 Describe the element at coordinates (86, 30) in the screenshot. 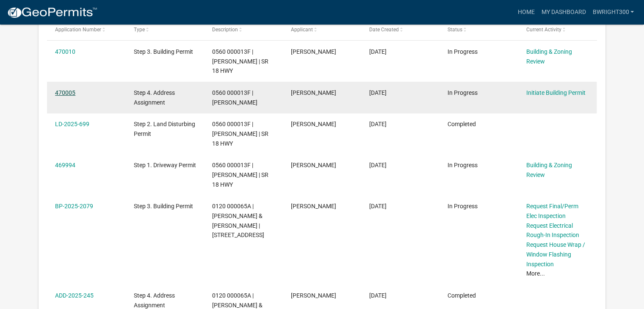

I see `datatable-header-cell: Application Number` at that location.